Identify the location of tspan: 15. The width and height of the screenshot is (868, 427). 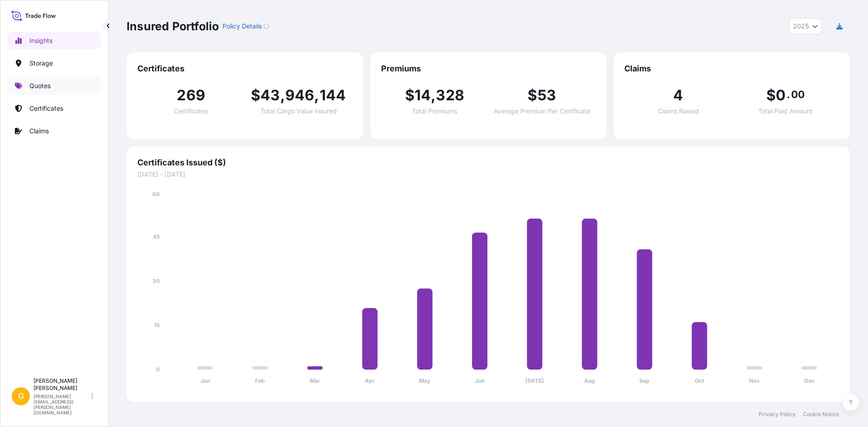
(157, 325).